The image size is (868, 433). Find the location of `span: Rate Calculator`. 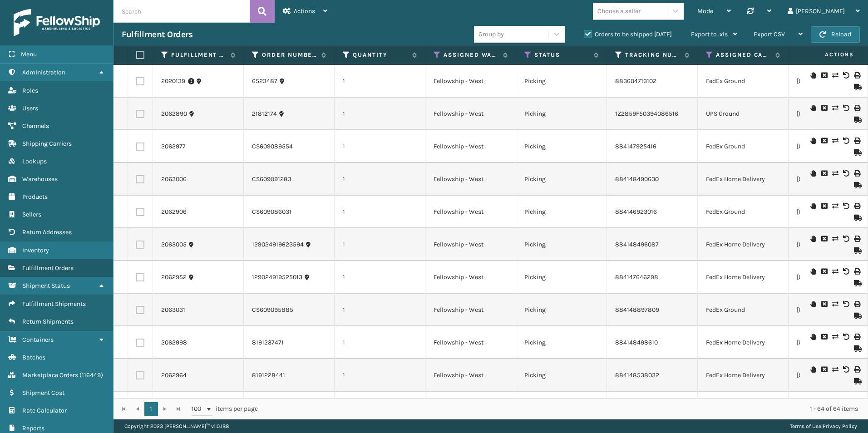

span: Rate Calculator is located at coordinates (45, 410).